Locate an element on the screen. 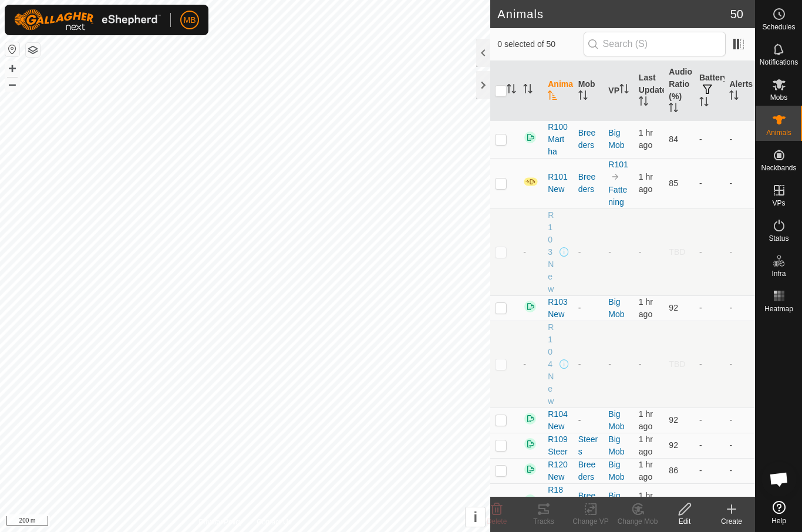  div: Edit is located at coordinates (684, 521).